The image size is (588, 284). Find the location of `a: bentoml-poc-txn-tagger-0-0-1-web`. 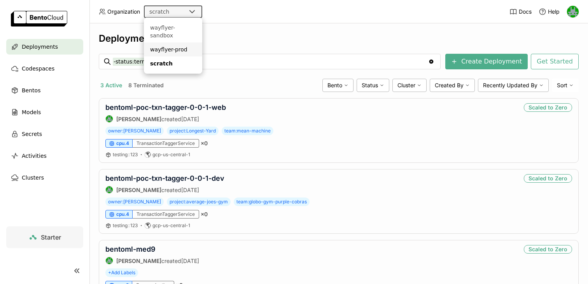

a: bentoml-poc-txn-tagger-0-0-1-web is located at coordinates (166, 107).